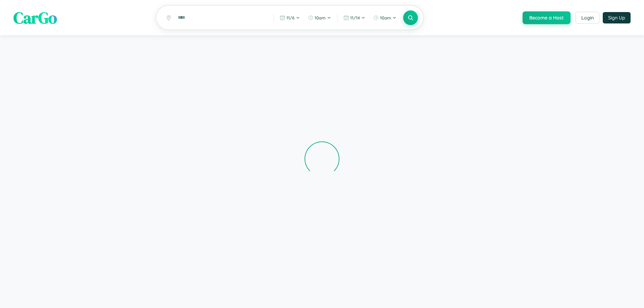  Describe the element at coordinates (587, 18) in the screenshot. I see `button: Login` at that location.